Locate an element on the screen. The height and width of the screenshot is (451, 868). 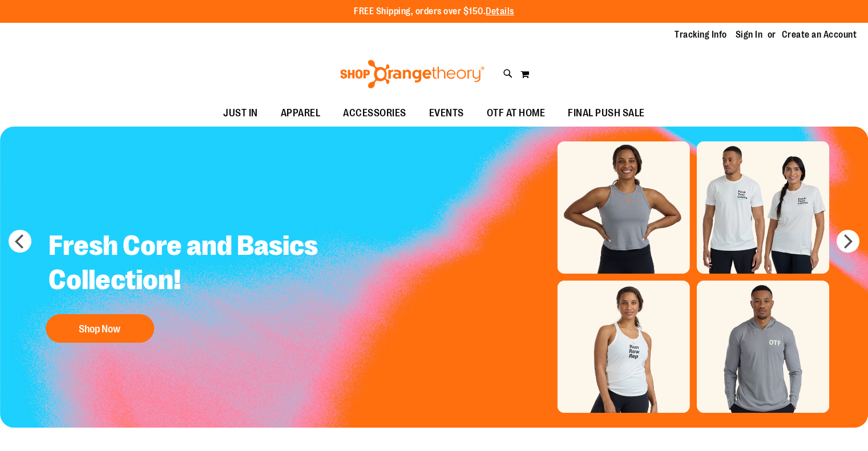
span: ACCESSORIES is located at coordinates (374, 113).